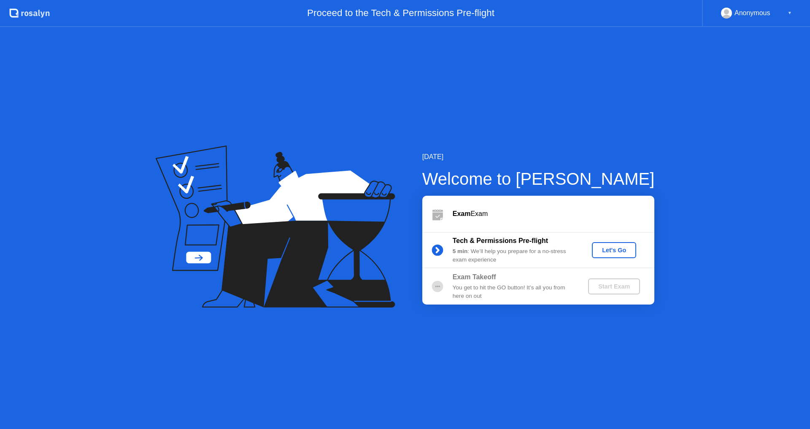  What do you see at coordinates (500, 240) in the screenshot?
I see `b: Tech & Permissions Pre-flight` at bounding box center [500, 240].